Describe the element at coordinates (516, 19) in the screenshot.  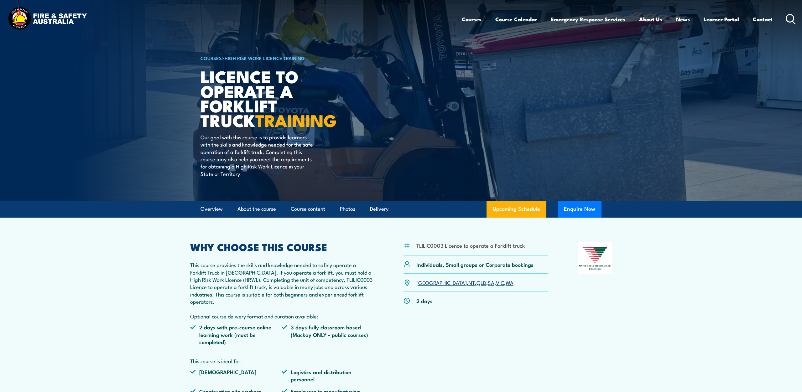
I see `a: Course Calendar` at that location.